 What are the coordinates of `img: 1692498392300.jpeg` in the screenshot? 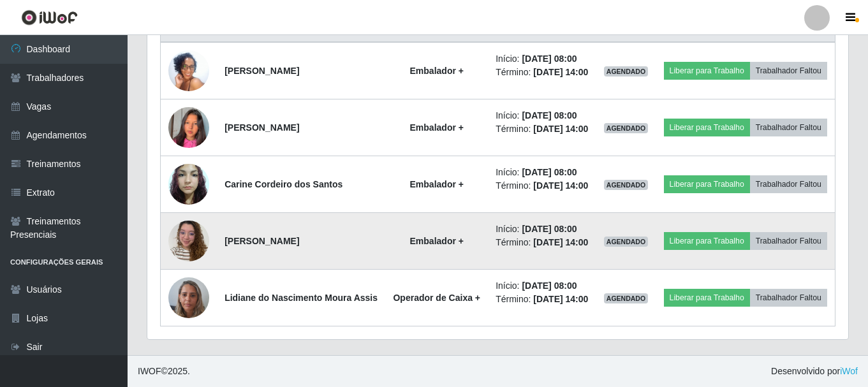 It's located at (188, 71).